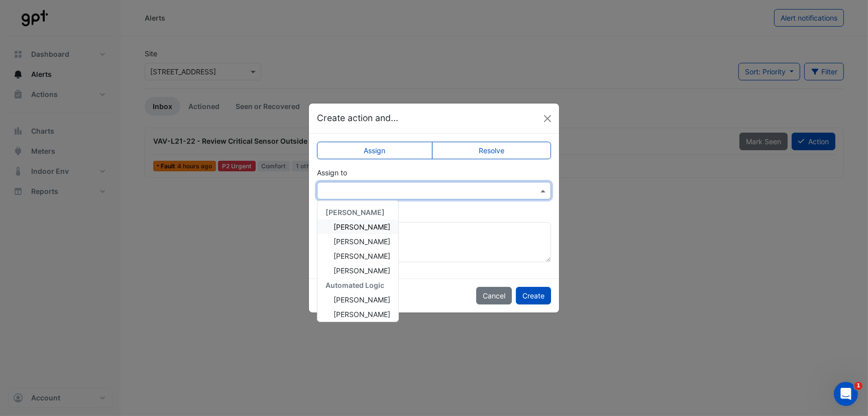 This screenshot has height=416, width=868. Describe the element at coordinates (494, 295) in the screenshot. I see `button: Cancel` at that location.